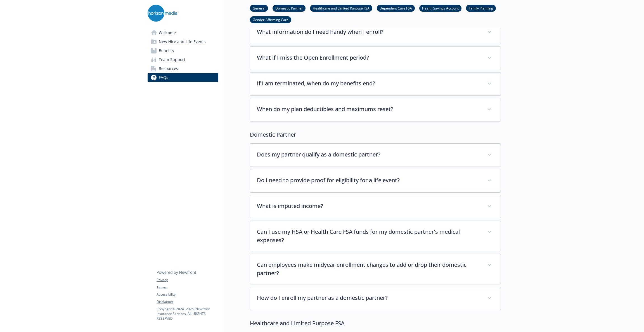  What do you see at coordinates (376, 236) in the screenshot?
I see `div: Can I use my HSA or Health Care FSA funds for my domestic partner's medical expenses?` at bounding box center [376, 236].